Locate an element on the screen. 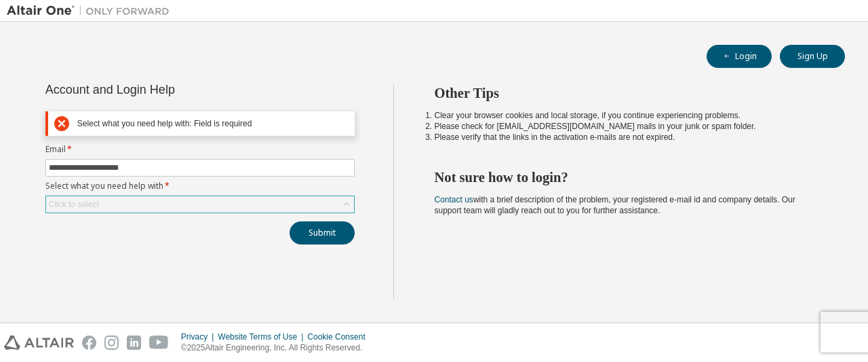 Image resolution: width=868 pixels, height=362 pixels. a: Contact us is located at coordinates (454, 200).